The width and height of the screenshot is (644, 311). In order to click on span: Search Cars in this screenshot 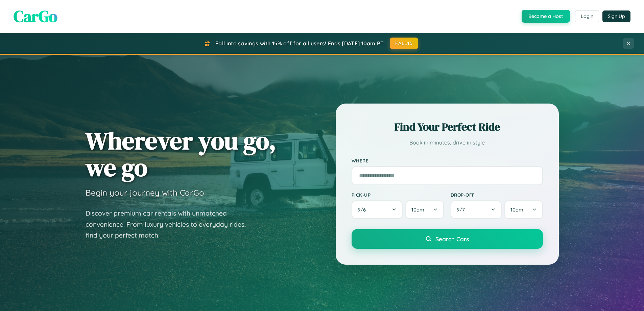, I will do `click(452, 239)`.